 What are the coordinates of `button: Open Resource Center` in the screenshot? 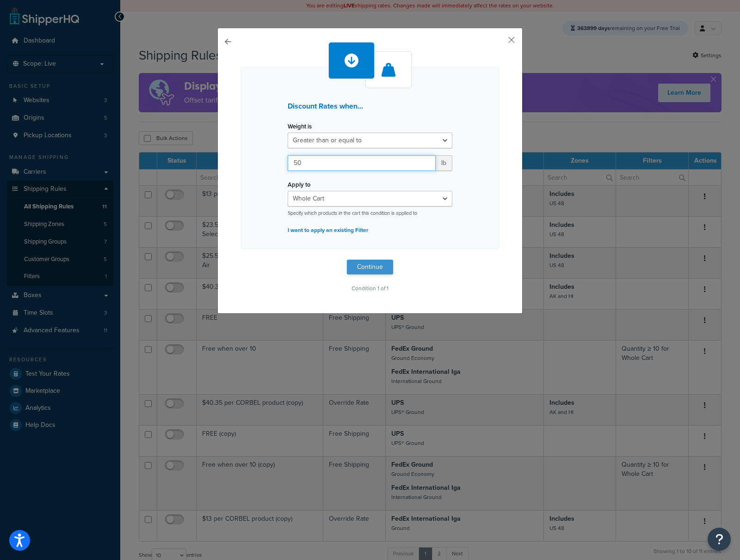 It's located at (719, 539).